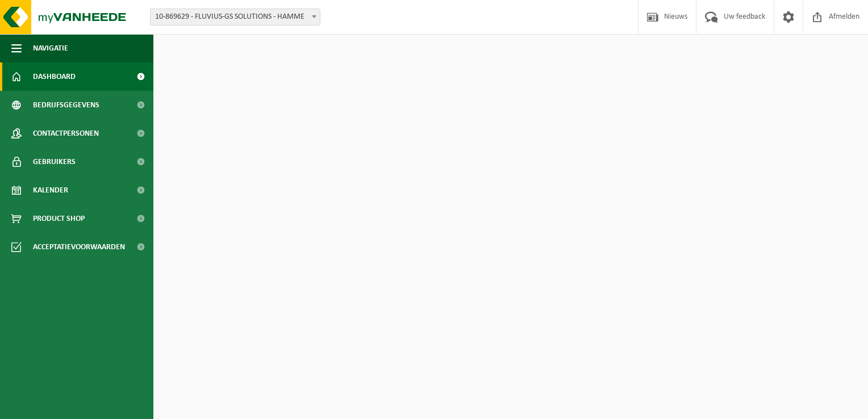  What do you see at coordinates (54, 162) in the screenshot?
I see `span: Gebruikers` at bounding box center [54, 162].